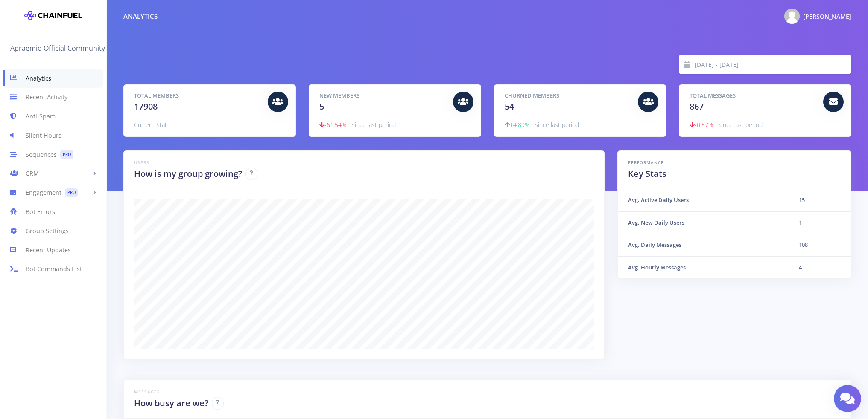 The image size is (868, 419). What do you see at coordinates (701, 125) in the screenshot?
I see `span: -0.57%` at bounding box center [701, 125].